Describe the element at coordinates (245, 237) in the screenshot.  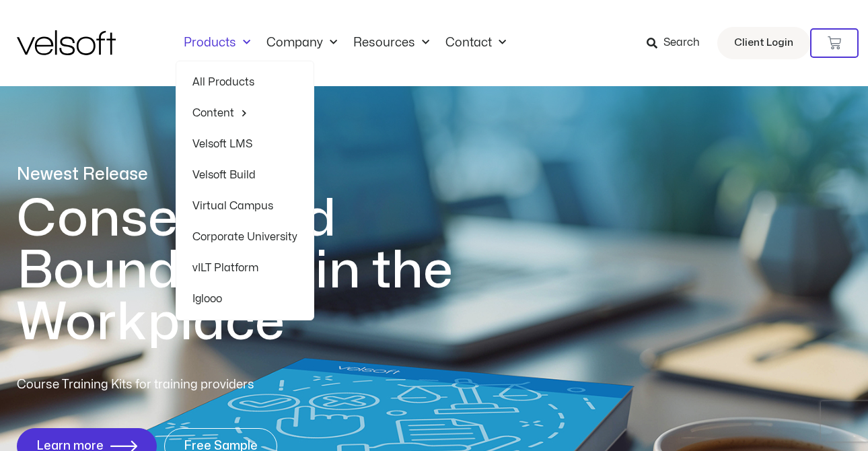
I see `a: Corporate University` at that location.